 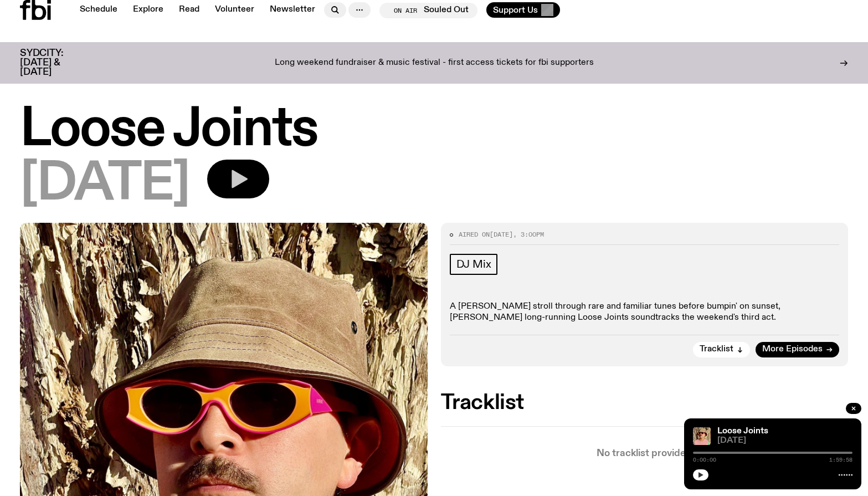 I want to click on a: Read, so click(x=189, y=10).